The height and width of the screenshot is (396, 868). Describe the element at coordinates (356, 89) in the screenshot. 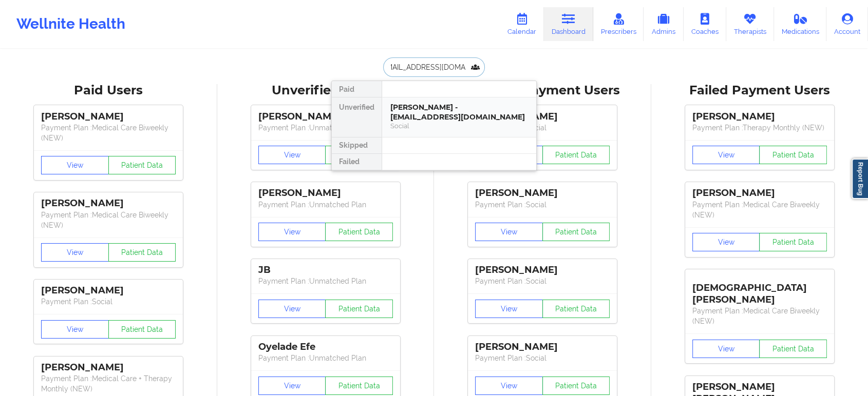

I see `div: Paid` at that location.